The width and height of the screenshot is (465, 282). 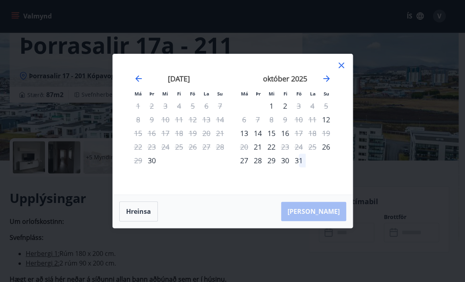 What do you see at coordinates (244, 133) in the screenshot?
I see `td: mánudagur, 13. október 2025` at bounding box center [244, 133].